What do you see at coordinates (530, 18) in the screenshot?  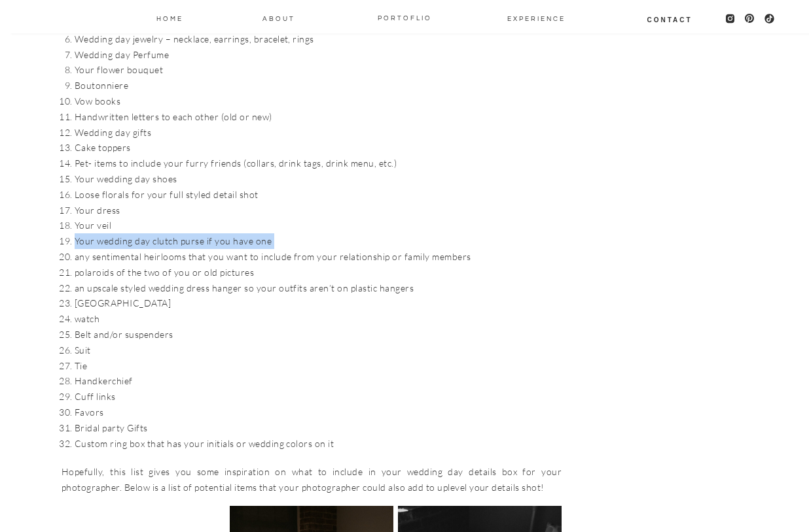 I see `nav: EXPERIENCE` at bounding box center [530, 18].